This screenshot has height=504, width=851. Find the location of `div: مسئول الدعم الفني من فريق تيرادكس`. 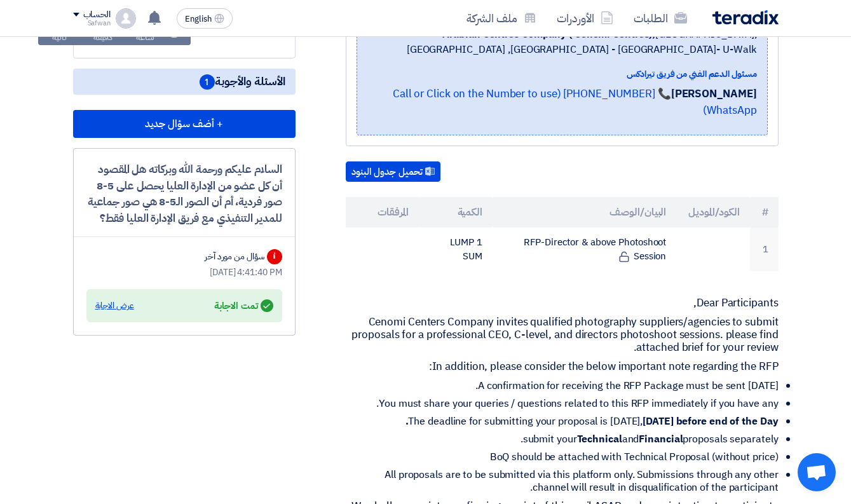

div: مسئول الدعم الفني من فريق تيرادكس is located at coordinates (562, 73).